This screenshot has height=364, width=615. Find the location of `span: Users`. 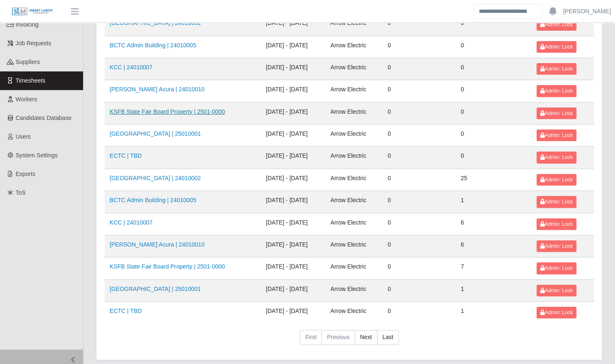

span: Users is located at coordinates (23, 137).